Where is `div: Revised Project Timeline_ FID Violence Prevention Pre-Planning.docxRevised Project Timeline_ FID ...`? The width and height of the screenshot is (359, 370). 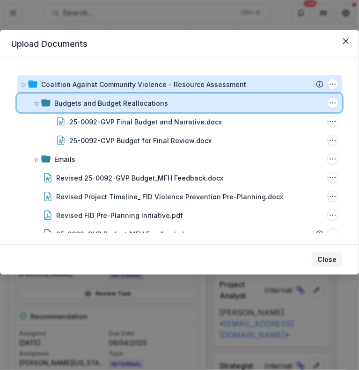 div: Revised Project Timeline_ FID Violence Prevention Pre-Planning.docxRevised Project Timeline_ FID ... is located at coordinates (179, 196).